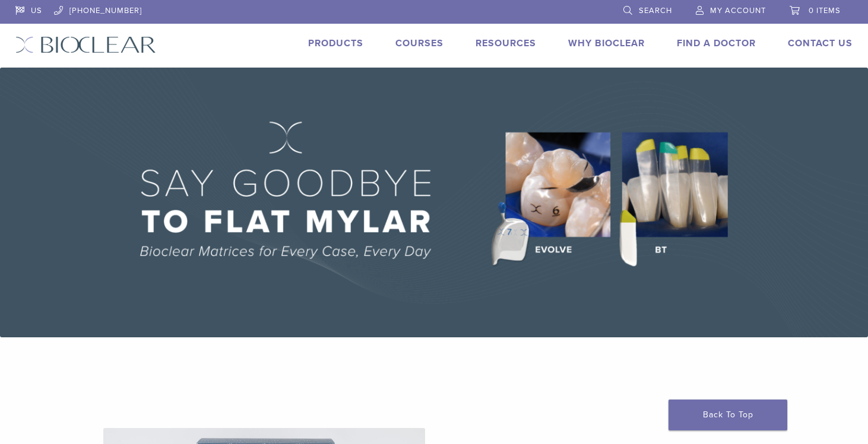 The height and width of the screenshot is (444, 868). I want to click on span: Search, so click(655, 10).